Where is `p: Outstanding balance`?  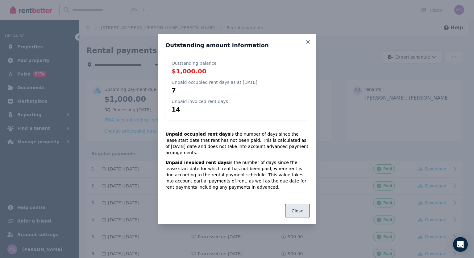 p: Outstanding balance is located at coordinates (194, 63).